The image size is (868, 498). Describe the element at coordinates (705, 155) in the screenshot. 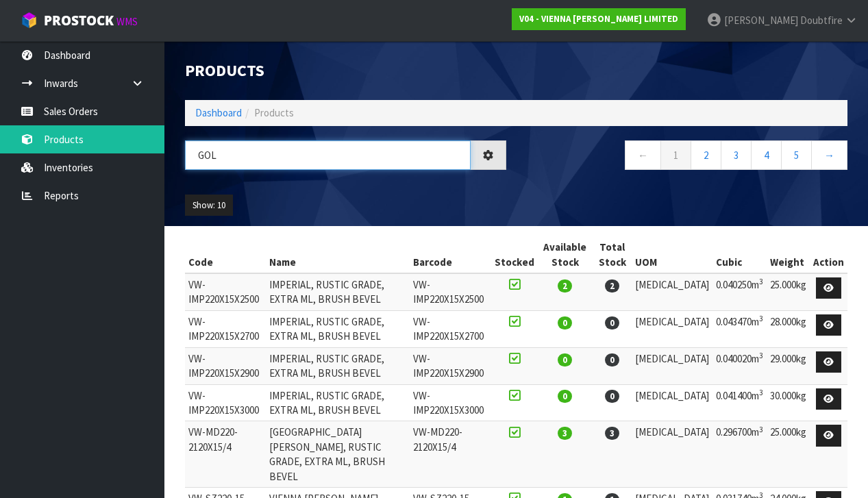

I see `a: 2` at that location.